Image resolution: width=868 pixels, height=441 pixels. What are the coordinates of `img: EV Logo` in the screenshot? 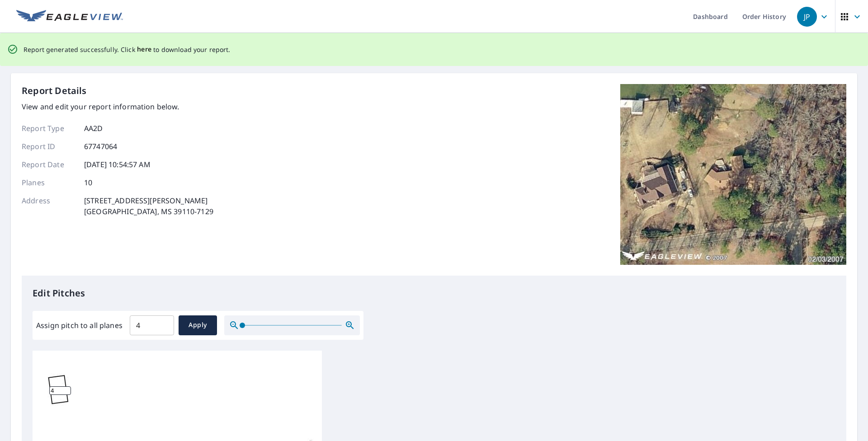 It's located at (70, 17).